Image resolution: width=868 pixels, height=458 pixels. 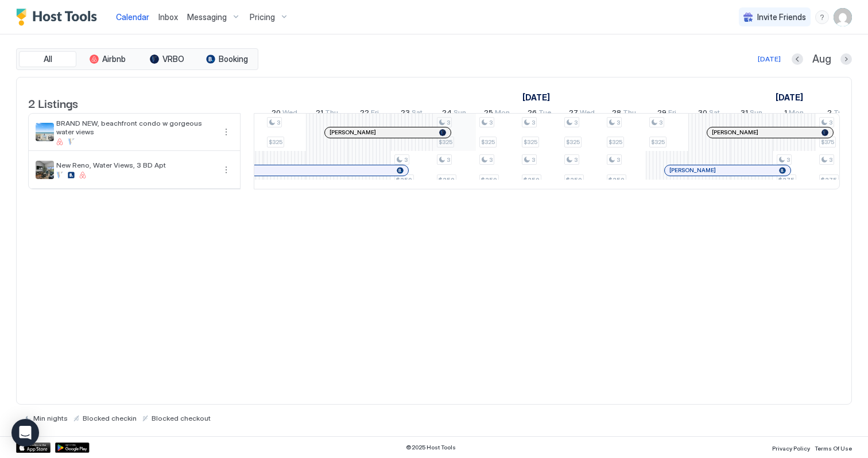 I want to click on span: 1, so click(x=785, y=114).